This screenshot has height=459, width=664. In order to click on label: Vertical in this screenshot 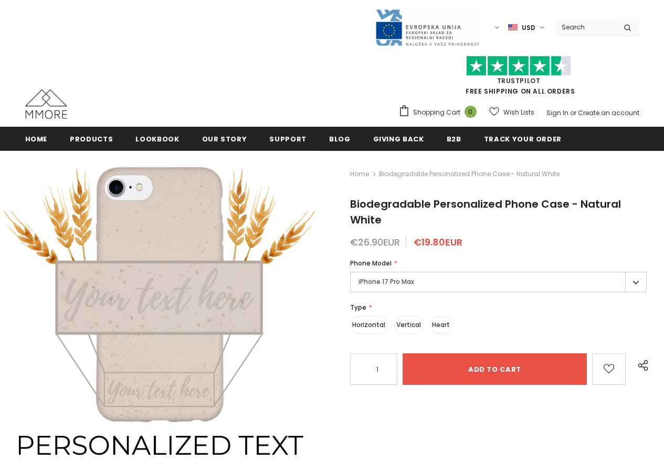, I will do `click(409, 325)`.